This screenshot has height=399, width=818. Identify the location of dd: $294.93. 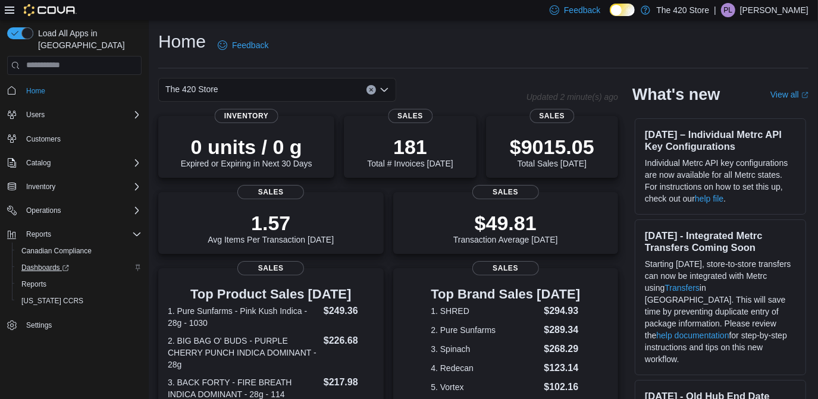
(561, 311).